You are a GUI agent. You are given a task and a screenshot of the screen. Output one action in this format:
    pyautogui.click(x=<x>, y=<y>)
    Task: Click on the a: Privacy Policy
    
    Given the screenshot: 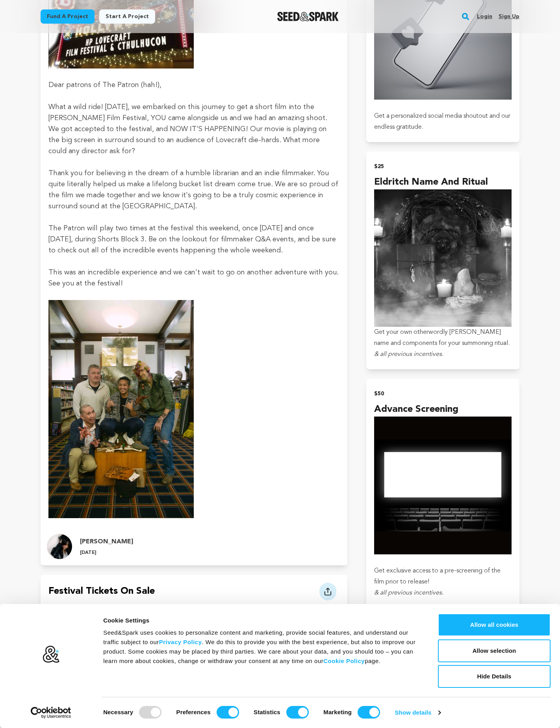 What is the action you would take?
    pyautogui.click(x=180, y=641)
    